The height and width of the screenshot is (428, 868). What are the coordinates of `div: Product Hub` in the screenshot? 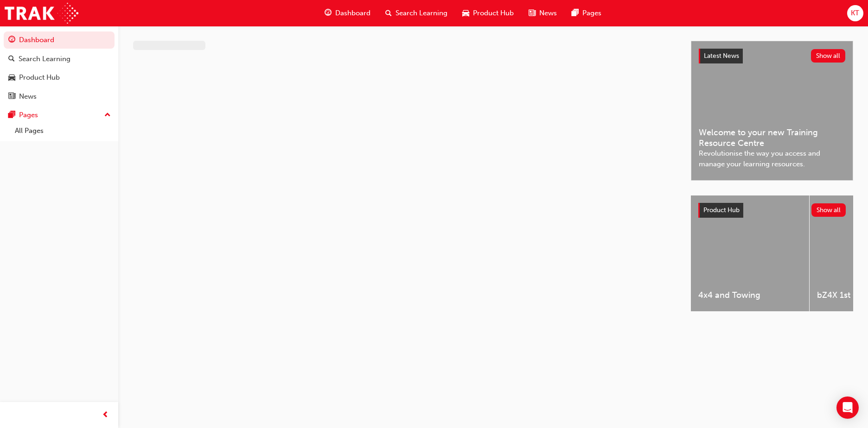 It's located at (39, 77).